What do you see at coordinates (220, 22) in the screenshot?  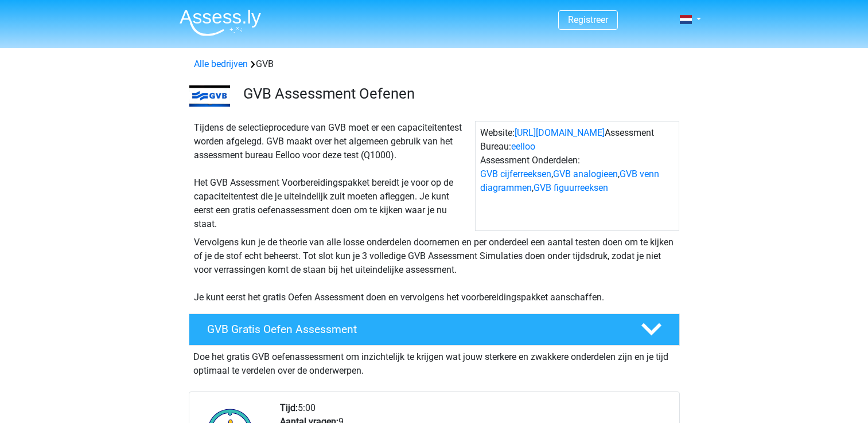 I see `img: Assessly` at bounding box center [220, 22].